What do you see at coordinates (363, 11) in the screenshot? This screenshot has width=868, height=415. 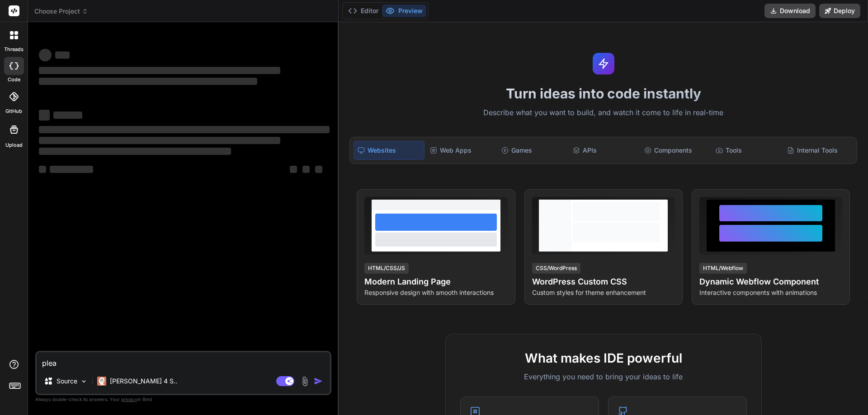 I see `button: Editor` at bounding box center [363, 11].